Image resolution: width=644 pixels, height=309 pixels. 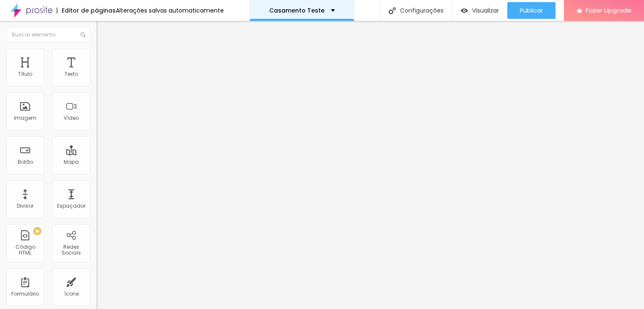 I want to click on input: Buscar elemento, so click(x=48, y=35).